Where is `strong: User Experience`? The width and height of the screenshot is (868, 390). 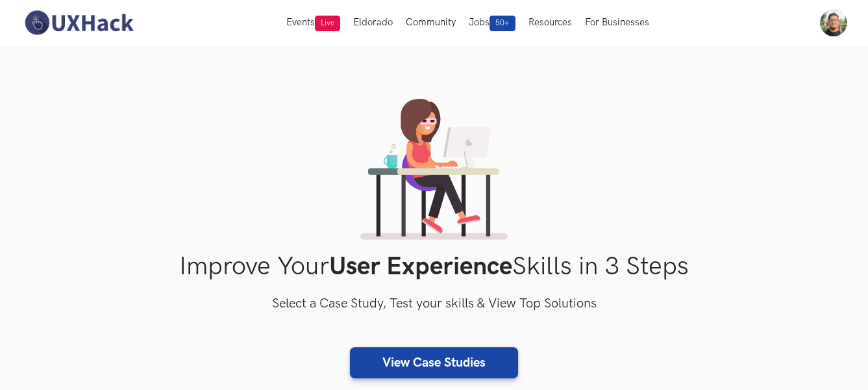 strong: User Experience is located at coordinates (421, 267).